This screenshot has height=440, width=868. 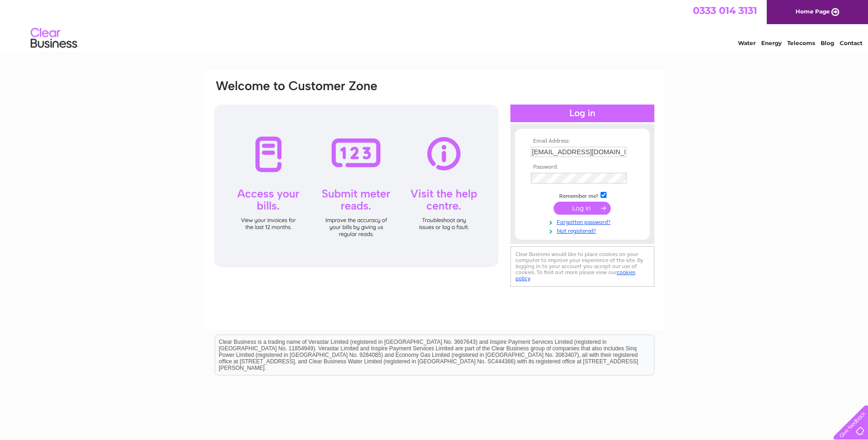 What do you see at coordinates (582, 195) in the screenshot?
I see `td: Remember me?` at bounding box center [582, 195].